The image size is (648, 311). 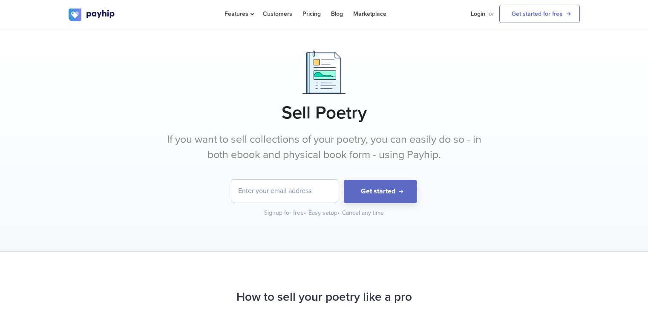 What do you see at coordinates (239, 14) in the screenshot?
I see `span: Features` at bounding box center [239, 14].